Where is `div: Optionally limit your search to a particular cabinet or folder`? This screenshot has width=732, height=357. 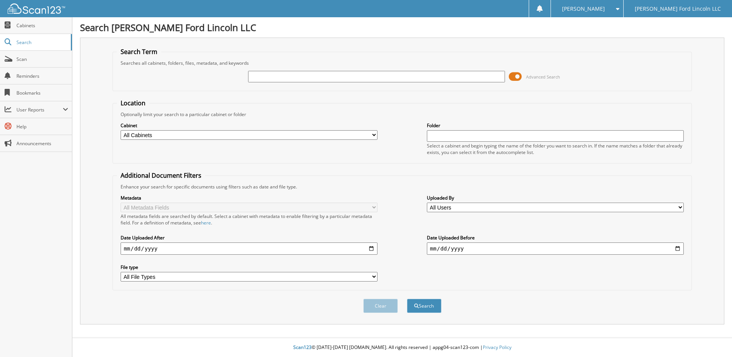 div: Optionally limit your search to a particular cabinet or folder is located at coordinates (402, 114).